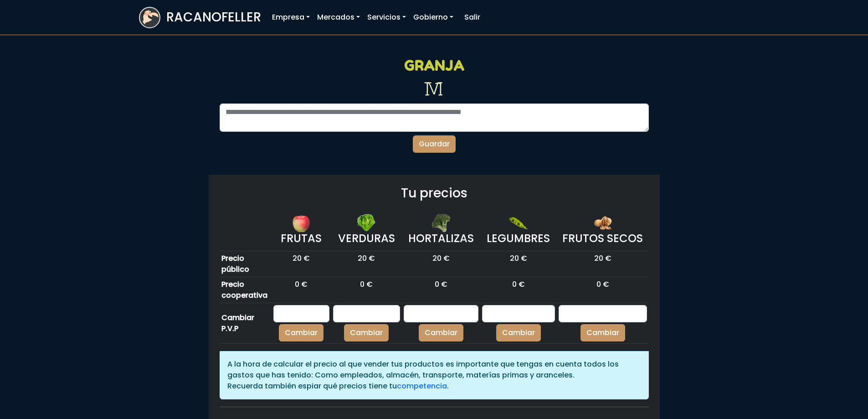 The width and height of the screenshot is (868, 419). Describe the element at coordinates (366, 223) in the screenshot. I see `img: verduras.png` at that location.